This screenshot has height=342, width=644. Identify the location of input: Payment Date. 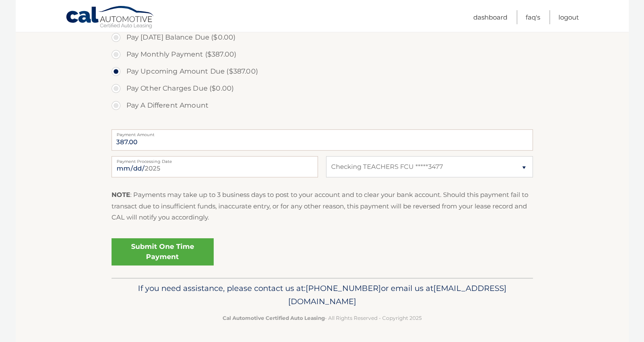
(215, 167).